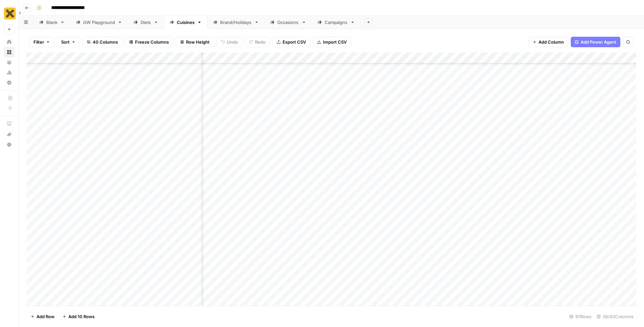 This screenshot has height=327, width=644. I want to click on span: Sort, so click(65, 42).